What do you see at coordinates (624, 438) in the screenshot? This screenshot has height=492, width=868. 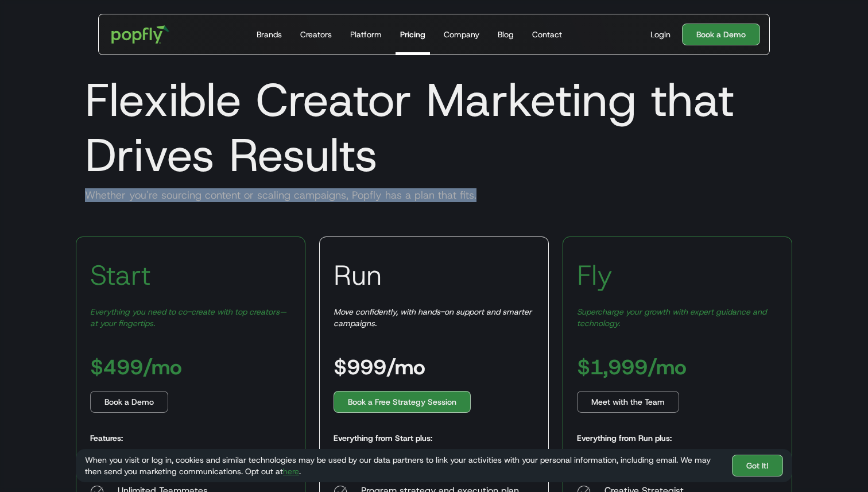 I see `h5: Everything from Run plus:` at bounding box center [624, 438].